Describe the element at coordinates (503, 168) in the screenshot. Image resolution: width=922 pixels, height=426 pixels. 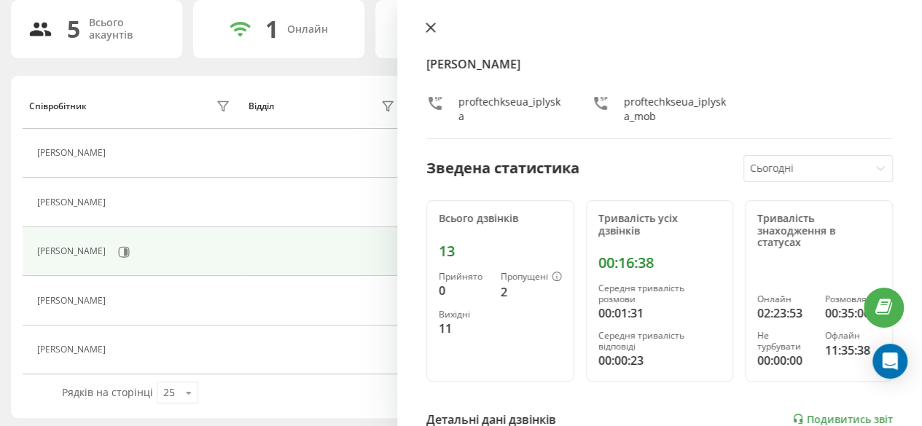
I see `div: Зведена статистика` at that location.